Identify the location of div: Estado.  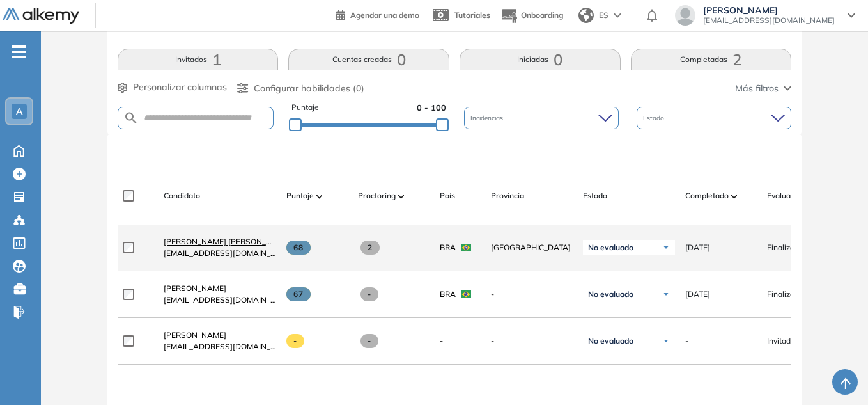
(714, 118).